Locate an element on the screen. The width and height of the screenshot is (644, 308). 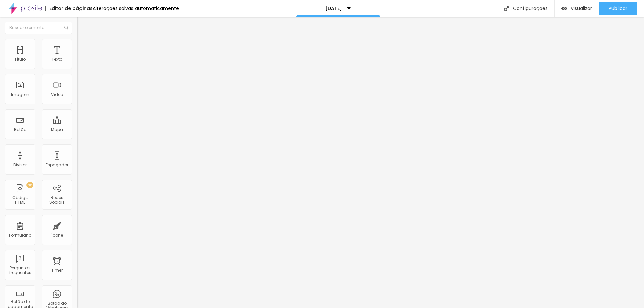
div: Vídeo is located at coordinates (57, 95).